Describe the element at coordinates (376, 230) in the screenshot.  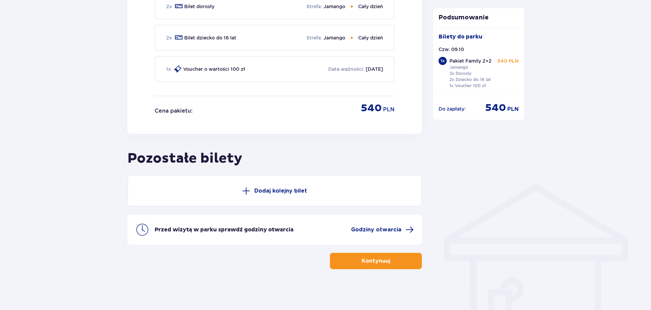
I see `span: Godziny otwarcia` at that location.